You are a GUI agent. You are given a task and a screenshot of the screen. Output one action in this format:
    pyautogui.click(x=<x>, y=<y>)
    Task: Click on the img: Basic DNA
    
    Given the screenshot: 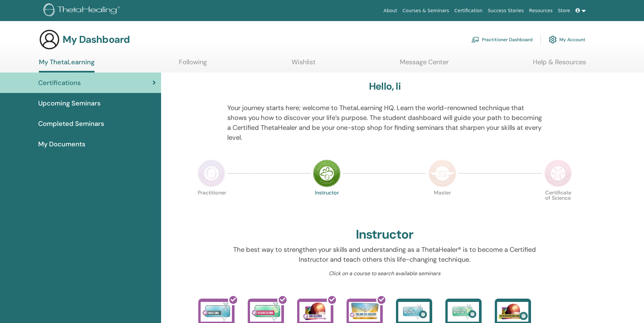 What is the action you would take?
    pyautogui.click(x=216, y=312)
    